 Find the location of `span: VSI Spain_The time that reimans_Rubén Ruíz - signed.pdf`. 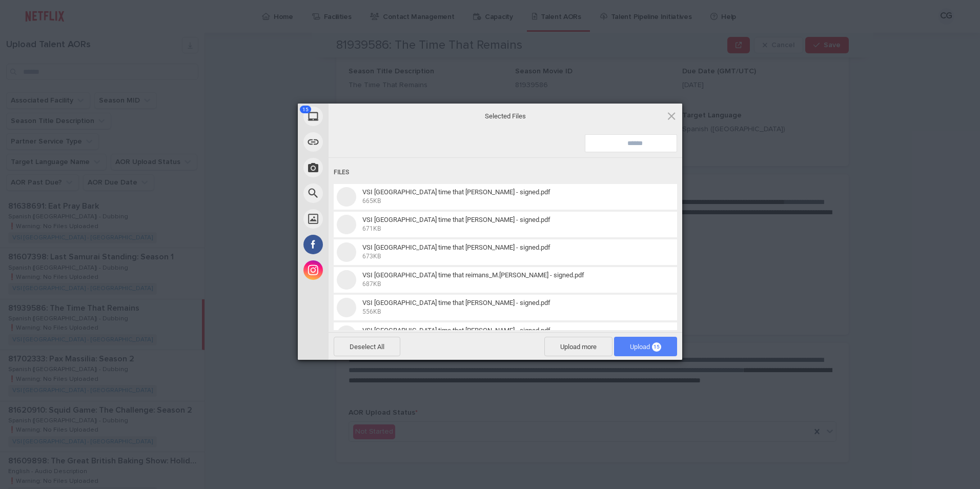

span: VSI Spain_The time that reimans_Rubén Ruíz - signed.pdf is located at coordinates (512, 335).